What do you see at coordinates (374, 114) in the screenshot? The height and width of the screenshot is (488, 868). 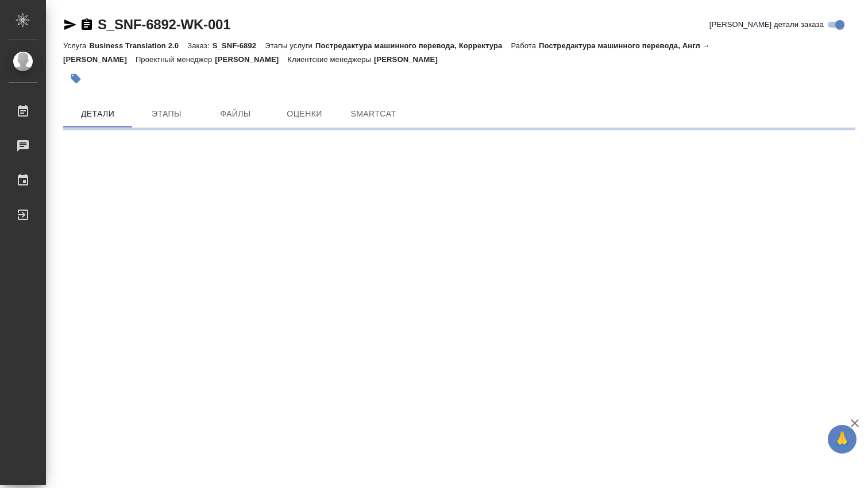 I see `span: SmartCat` at bounding box center [374, 114].